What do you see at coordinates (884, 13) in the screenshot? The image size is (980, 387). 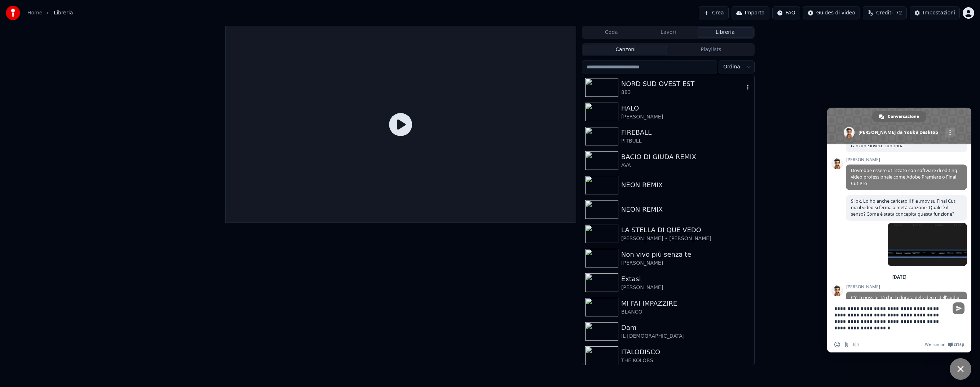 I see `button: Crediti72` at bounding box center [884, 13].